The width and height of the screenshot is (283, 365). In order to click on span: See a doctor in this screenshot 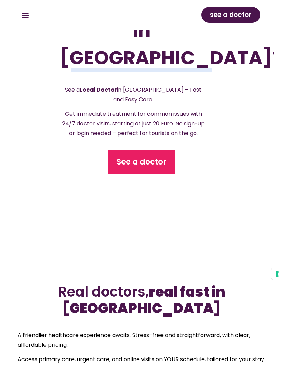, I will do `click(142, 162)`.